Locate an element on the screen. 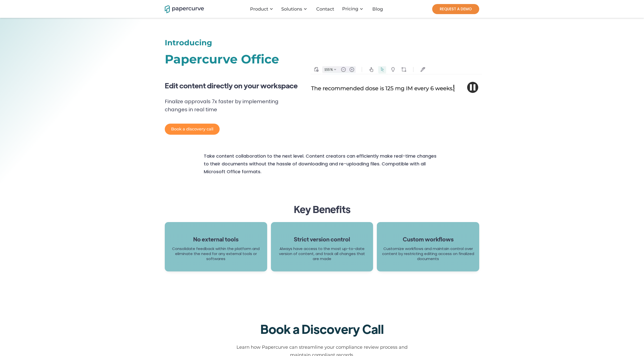 The width and height of the screenshot is (644, 356). a: Contact is located at coordinates (325, 9).